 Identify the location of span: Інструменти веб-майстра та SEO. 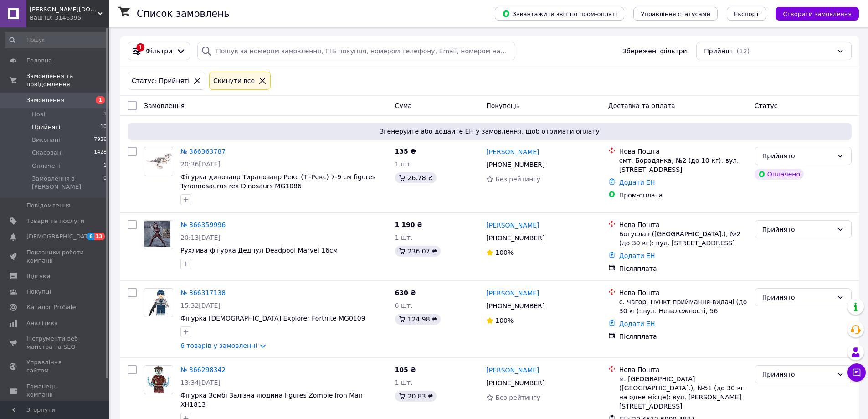
(55, 343).